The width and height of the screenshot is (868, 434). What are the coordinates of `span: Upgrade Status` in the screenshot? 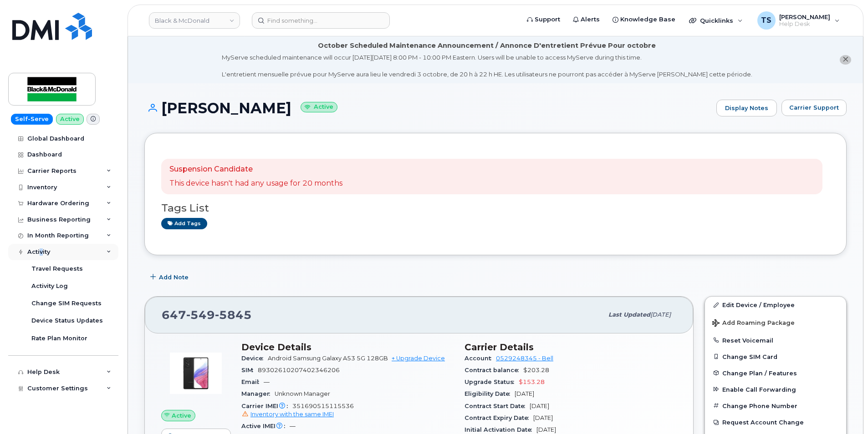 It's located at (491, 382).